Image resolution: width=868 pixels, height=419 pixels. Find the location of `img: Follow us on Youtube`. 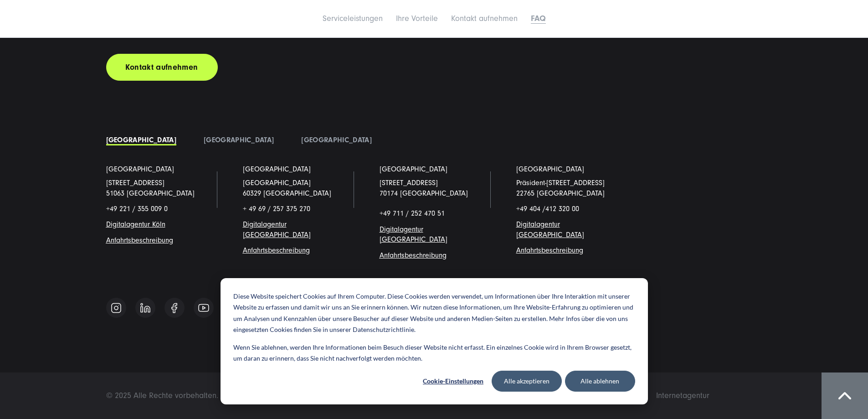

img: Follow us on Youtube is located at coordinates (204, 308).